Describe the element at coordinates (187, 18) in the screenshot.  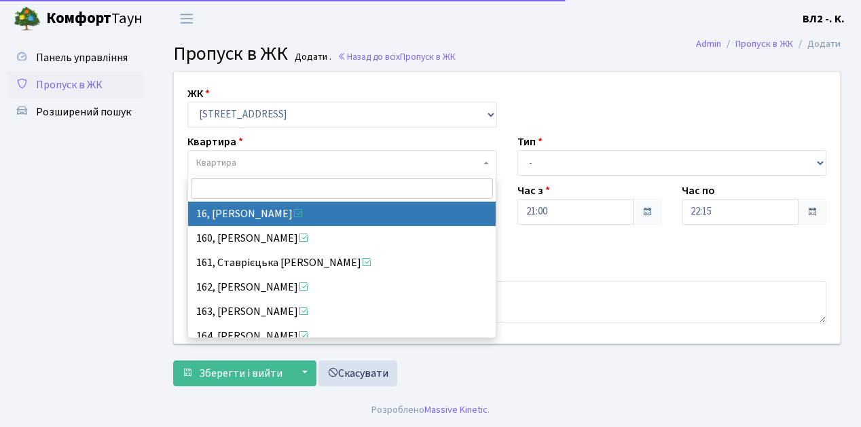
I see `button: Переключити навігацію` at that location.